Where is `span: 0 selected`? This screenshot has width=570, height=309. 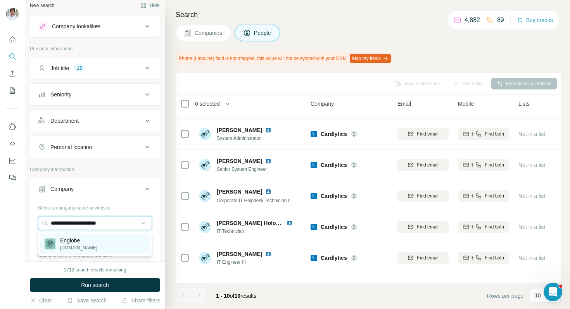
span: 0 selected is located at coordinates (207, 104).